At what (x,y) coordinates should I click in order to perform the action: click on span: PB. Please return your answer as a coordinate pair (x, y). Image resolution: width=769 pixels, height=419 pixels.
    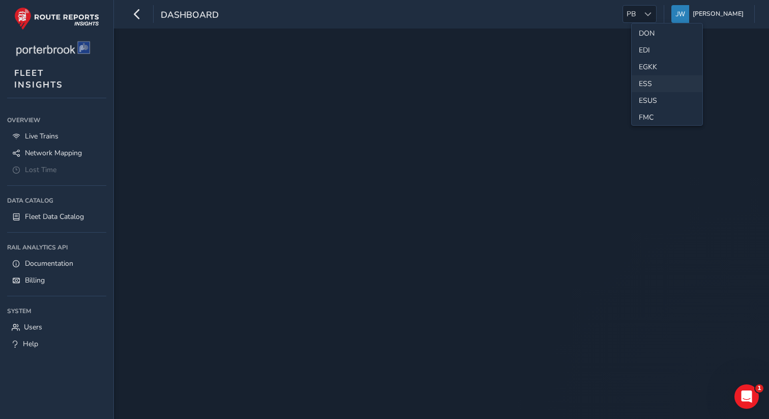
    Looking at the image, I should click on (632, 14).